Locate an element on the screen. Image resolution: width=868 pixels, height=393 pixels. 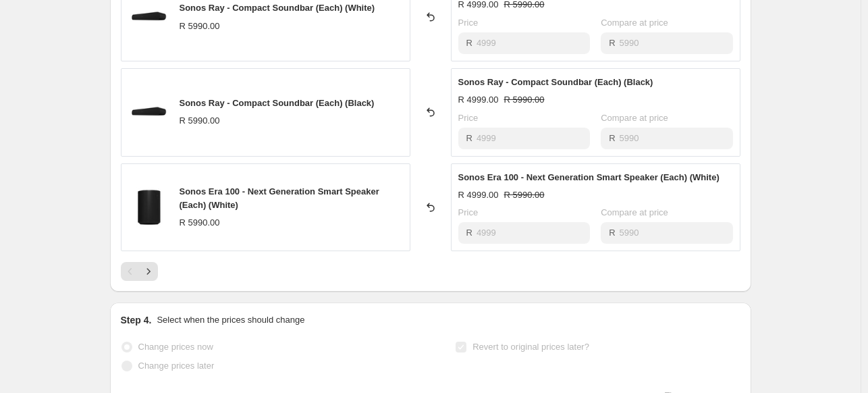
span: Revert to original prices later? is located at coordinates (530, 346).